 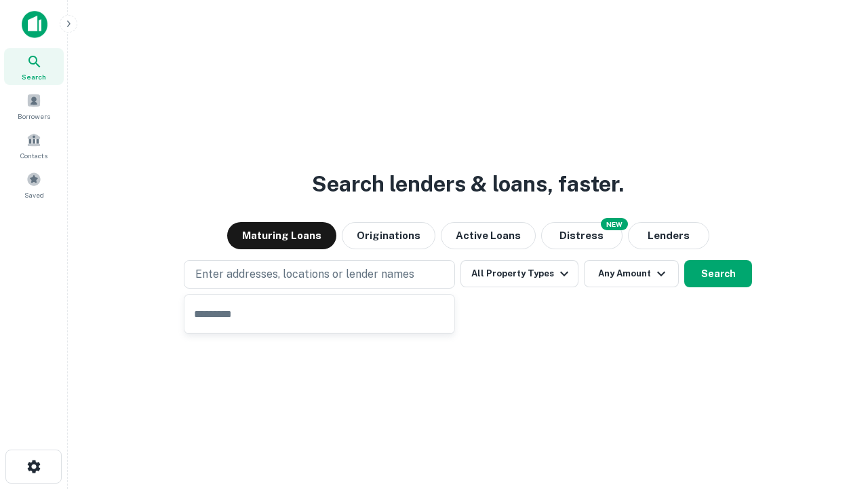 What do you see at coordinates (388, 235) in the screenshot?
I see `button: Originations` at bounding box center [388, 235].